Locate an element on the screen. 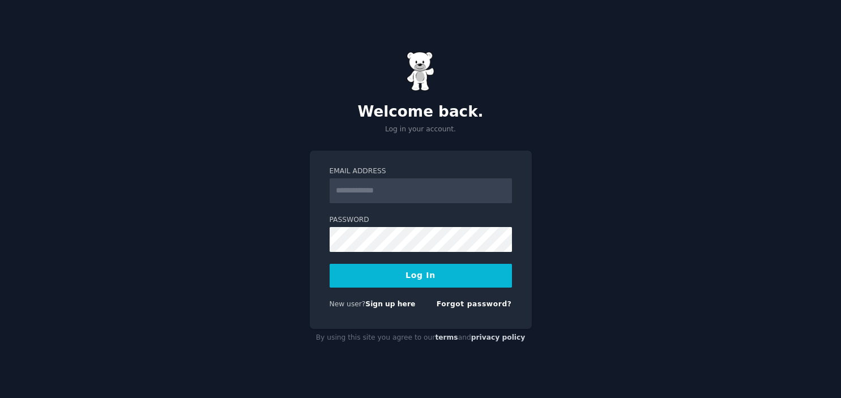 This screenshot has width=841, height=398. button: Log In is located at coordinates (421, 276).